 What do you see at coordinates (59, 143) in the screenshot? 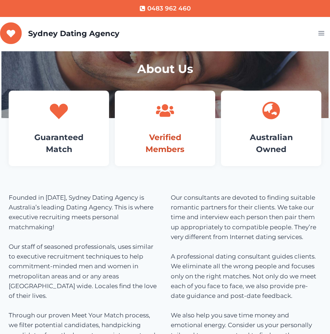
I see `a: GuaranteedMatch` at bounding box center [59, 143].